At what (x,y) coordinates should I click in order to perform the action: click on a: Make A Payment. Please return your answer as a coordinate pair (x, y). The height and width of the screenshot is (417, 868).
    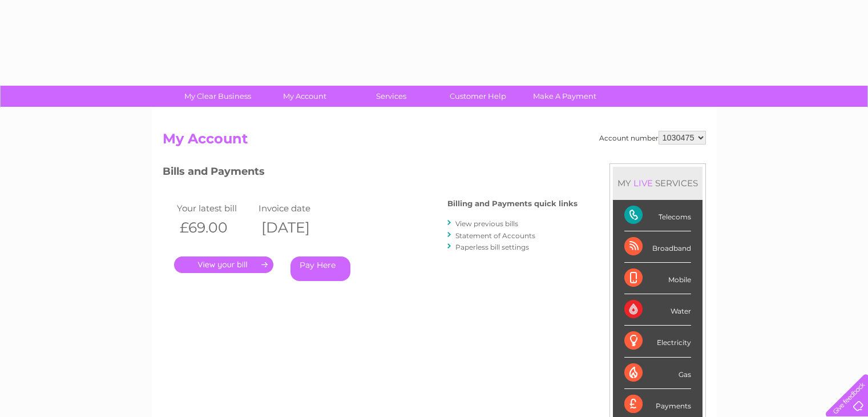
    Looking at the image, I should click on (565, 96).